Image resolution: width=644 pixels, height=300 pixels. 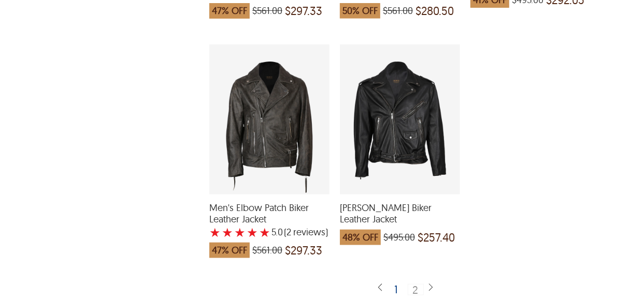 I want to click on label: 5 rating, so click(x=265, y=233).